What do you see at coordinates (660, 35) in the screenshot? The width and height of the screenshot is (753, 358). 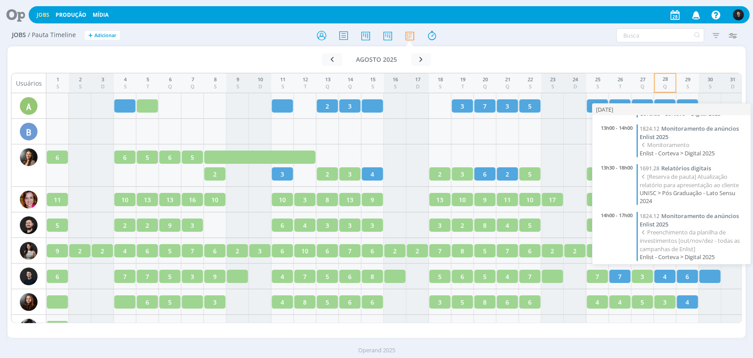 I see `input: Busca` at bounding box center [660, 35].